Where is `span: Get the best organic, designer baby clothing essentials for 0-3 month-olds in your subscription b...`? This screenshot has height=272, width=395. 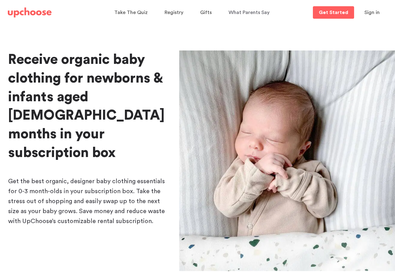 span: Get the best organic, designer baby clothing essentials for 0-3 month-olds in your subscription b... is located at coordinates (86, 202).